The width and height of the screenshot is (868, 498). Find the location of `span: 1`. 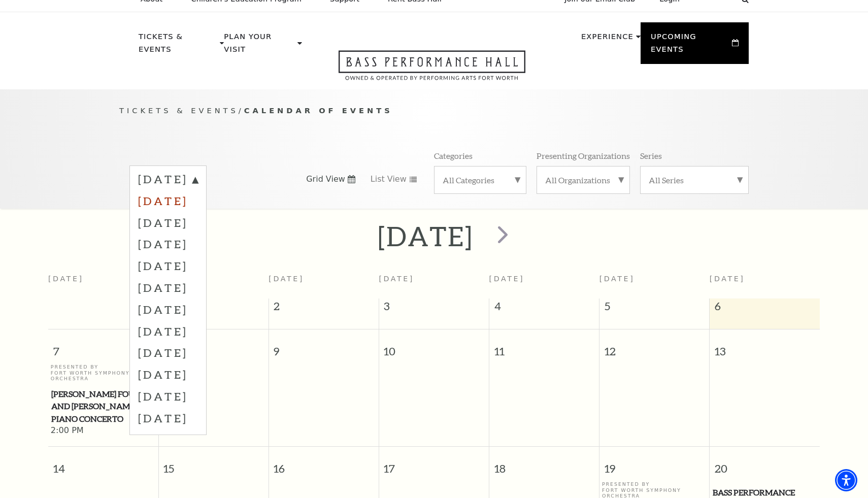

span: 1 is located at coordinates (214, 309).